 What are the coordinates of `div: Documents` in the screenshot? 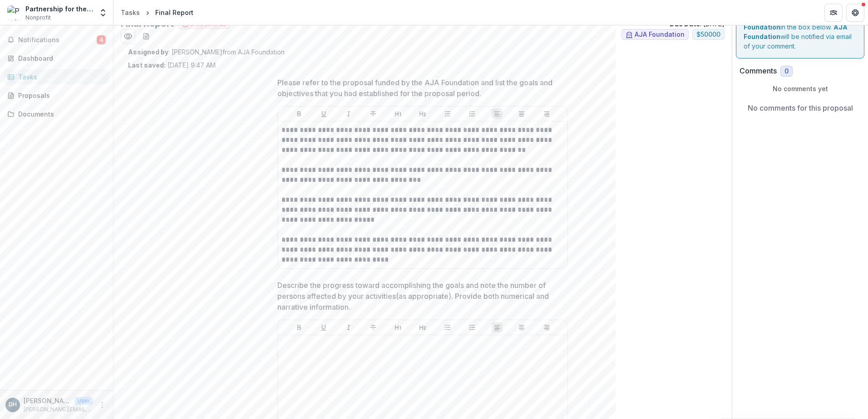 It's located at (60, 114).